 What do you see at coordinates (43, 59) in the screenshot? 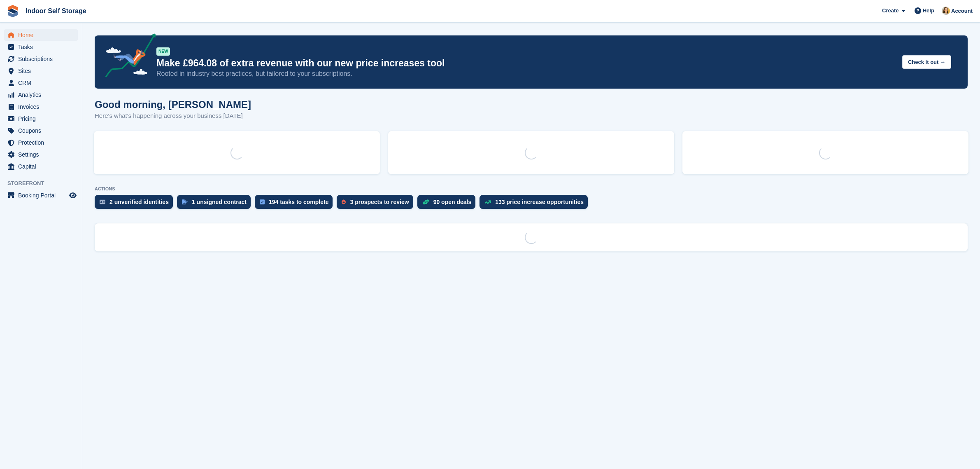
I see `span: Subscriptions` at bounding box center [43, 59].